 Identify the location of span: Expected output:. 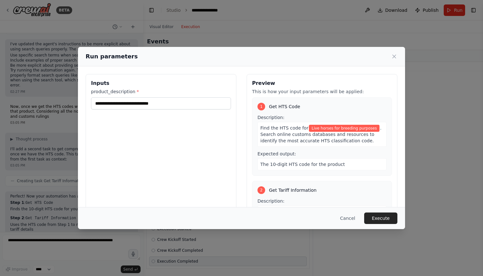
(276, 154).